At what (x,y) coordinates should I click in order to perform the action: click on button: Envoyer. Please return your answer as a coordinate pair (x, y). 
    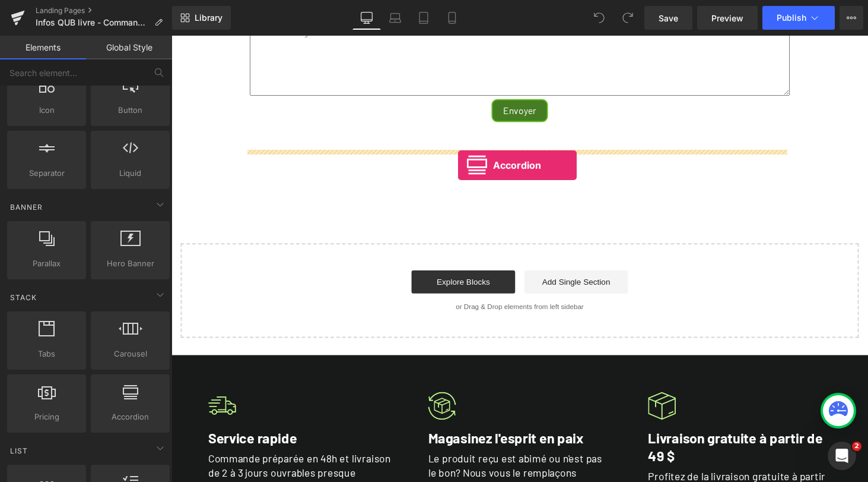
    Looking at the image, I should click on (359, 77).